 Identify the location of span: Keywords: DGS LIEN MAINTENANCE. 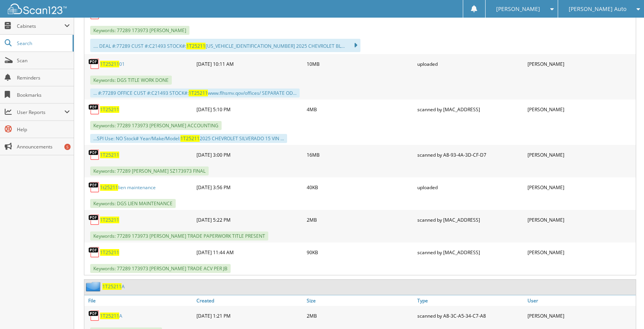
(133, 203).